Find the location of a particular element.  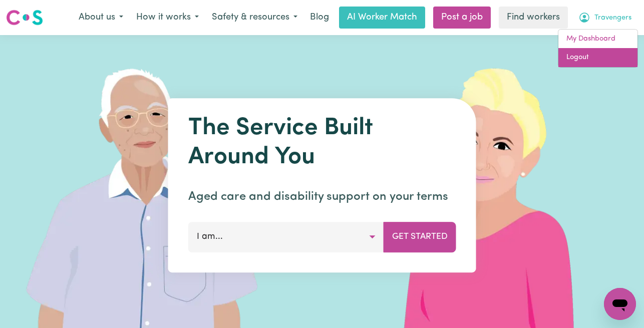

button: Get Started is located at coordinates (420, 237).